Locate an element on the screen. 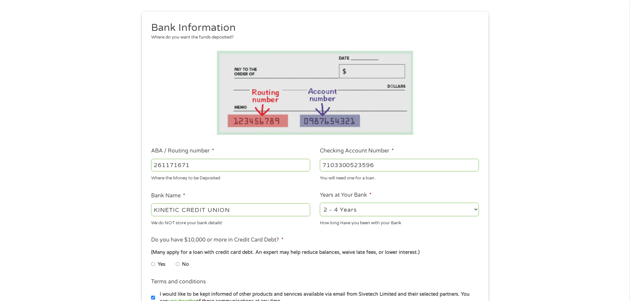 The height and width of the screenshot is (301, 630). label: Checking Account Number is located at coordinates (357, 151).